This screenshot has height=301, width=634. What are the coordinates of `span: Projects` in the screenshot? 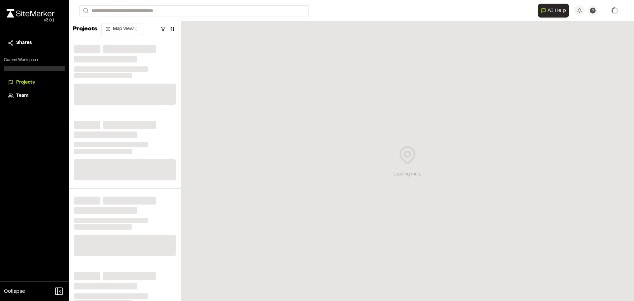 It's located at (25, 83).